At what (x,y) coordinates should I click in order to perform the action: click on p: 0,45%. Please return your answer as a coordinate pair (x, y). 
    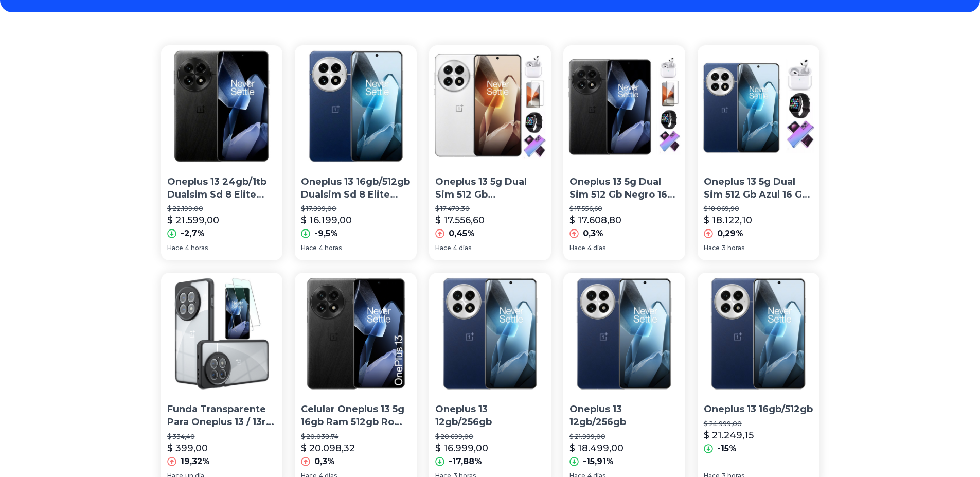
    Looking at the image, I should click on (461, 233).